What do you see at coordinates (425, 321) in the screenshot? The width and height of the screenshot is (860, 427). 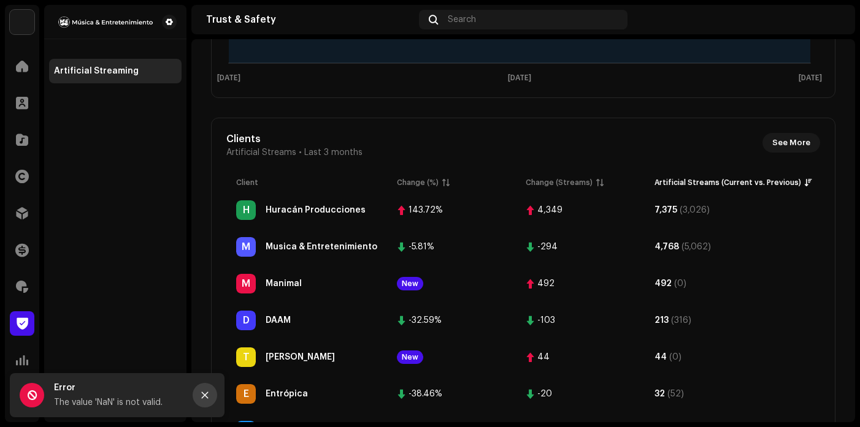 I see `div: -32.59%` at bounding box center [425, 321].